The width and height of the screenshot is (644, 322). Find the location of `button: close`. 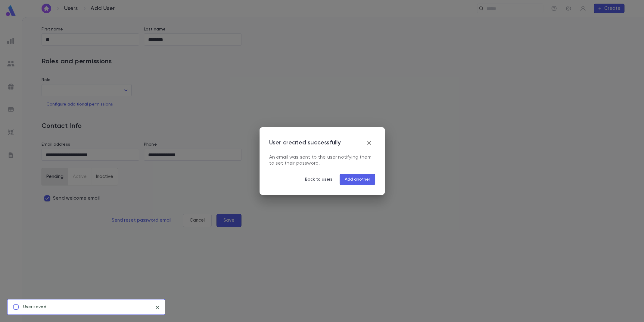

button: close is located at coordinates (157, 307).